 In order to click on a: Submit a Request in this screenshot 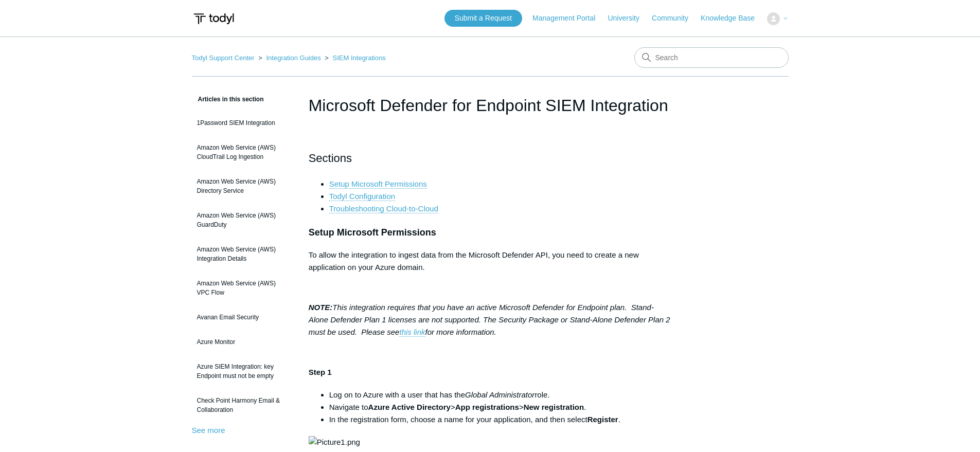, I will do `click(483, 18)`.